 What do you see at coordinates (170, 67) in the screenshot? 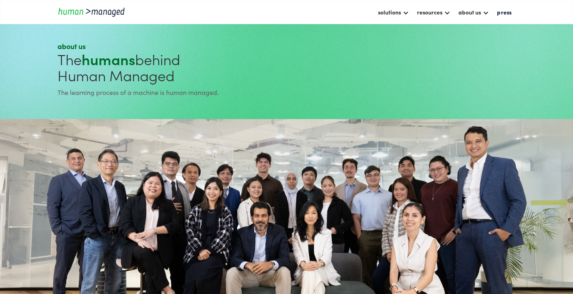
I see `h1: The behind Human Managed` at bounding box center [170, 67].